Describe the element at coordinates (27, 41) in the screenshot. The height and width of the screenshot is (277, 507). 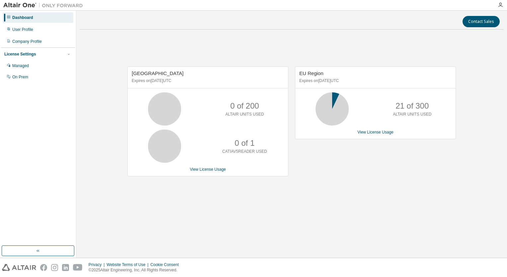
I see `div: Company Profile` at that location.